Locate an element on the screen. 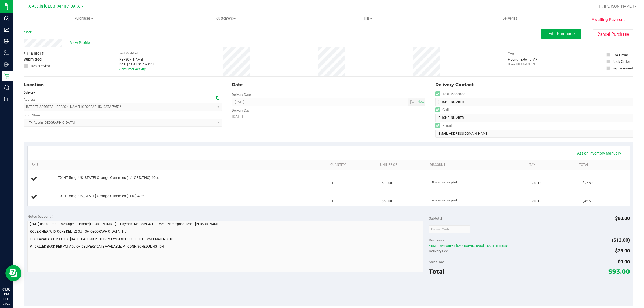  span: Purchases is located at coordinates (84, 19).